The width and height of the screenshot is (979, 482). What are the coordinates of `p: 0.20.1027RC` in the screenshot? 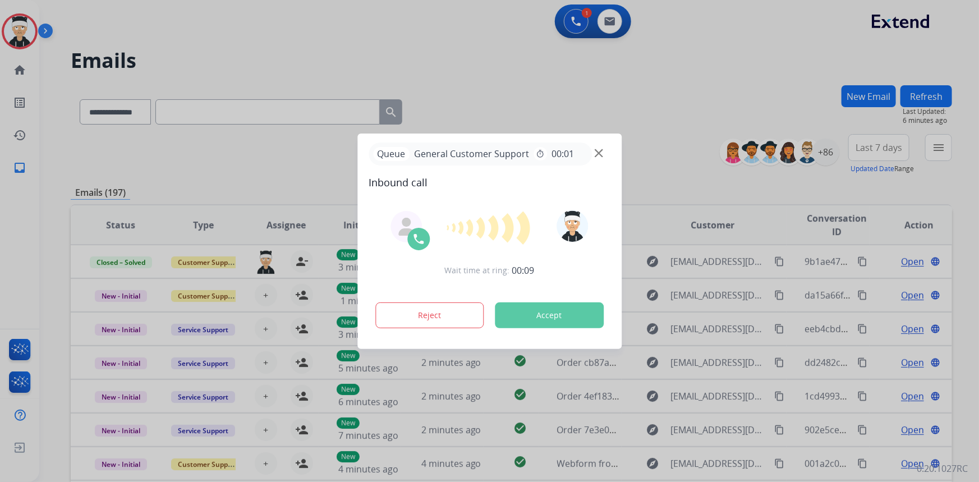 It's located at (942, 468).